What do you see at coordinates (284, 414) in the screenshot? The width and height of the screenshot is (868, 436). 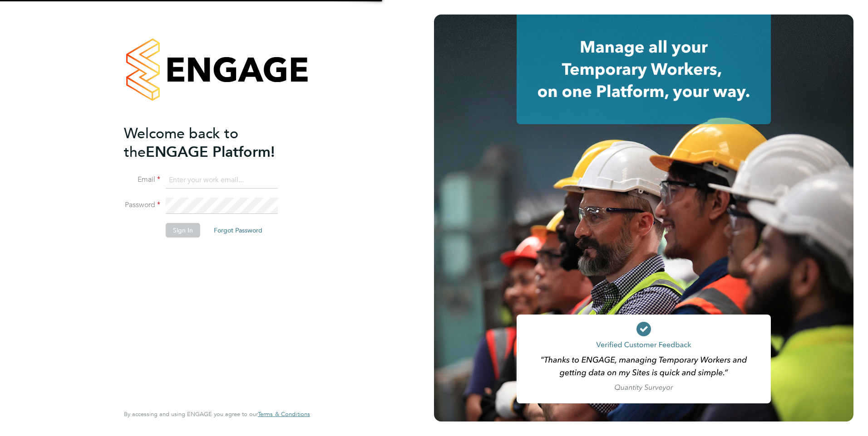 I see `a: Terms & Conditions` at bounding box center [284, 414].